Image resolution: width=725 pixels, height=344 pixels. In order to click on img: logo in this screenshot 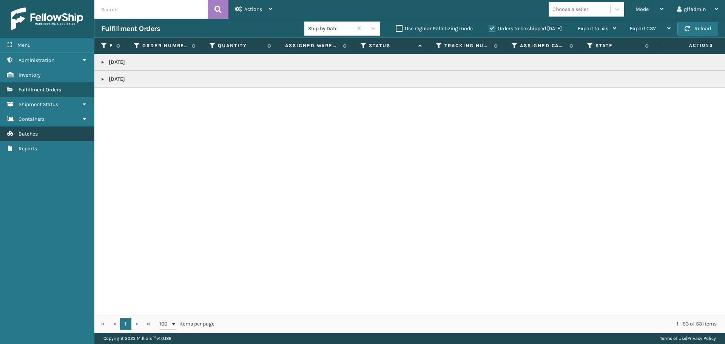, I will do `click(47, 19)`.